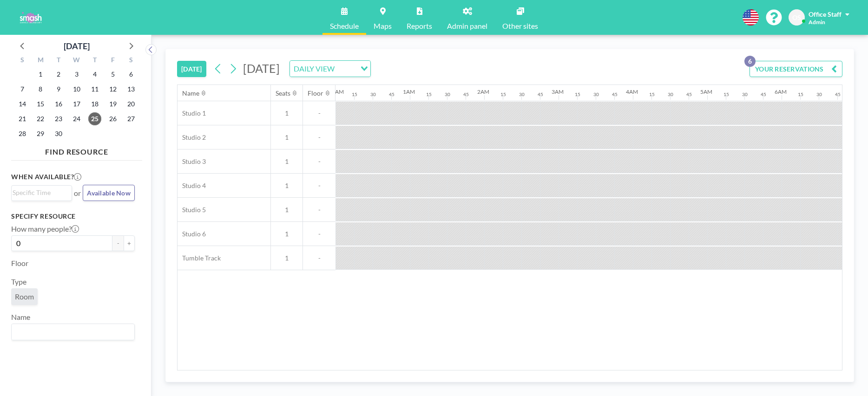 This screenshot has height=396, width=868. Describe the element at coordinates (419, 26) in the screenshot. I see `span: Reports` at that location.